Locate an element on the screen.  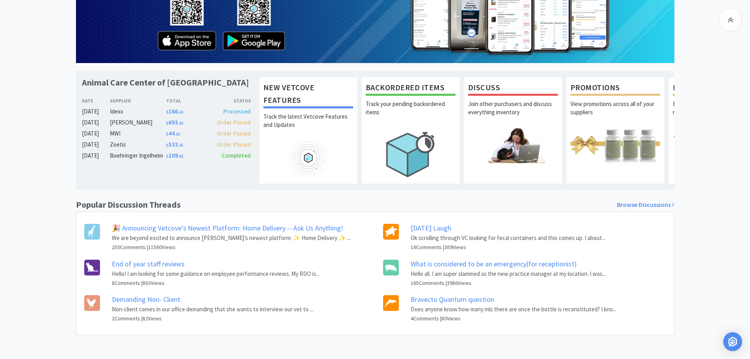
p: Hello! I am looking for some guidance on employee performance reviews. My RDO is... is located at coordinates (216, 274).